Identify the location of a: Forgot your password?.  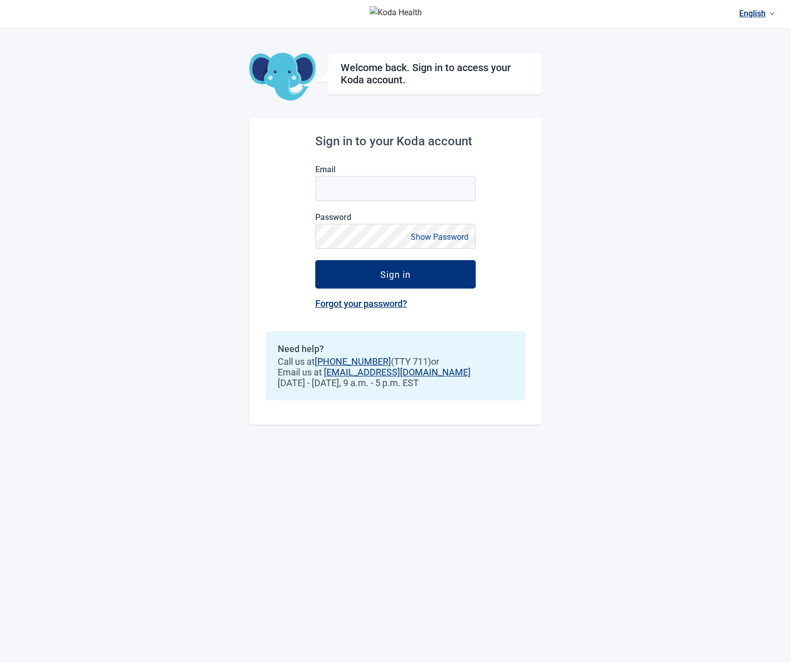
(361, 303).